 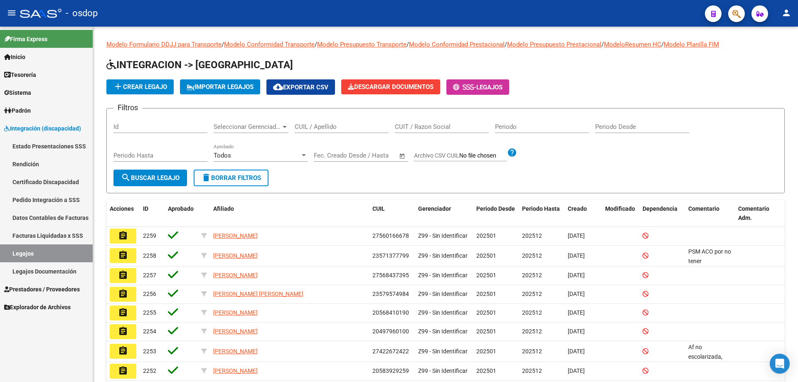 I want to click on a: ModeloResumen HC, so click(x=633, y=44).